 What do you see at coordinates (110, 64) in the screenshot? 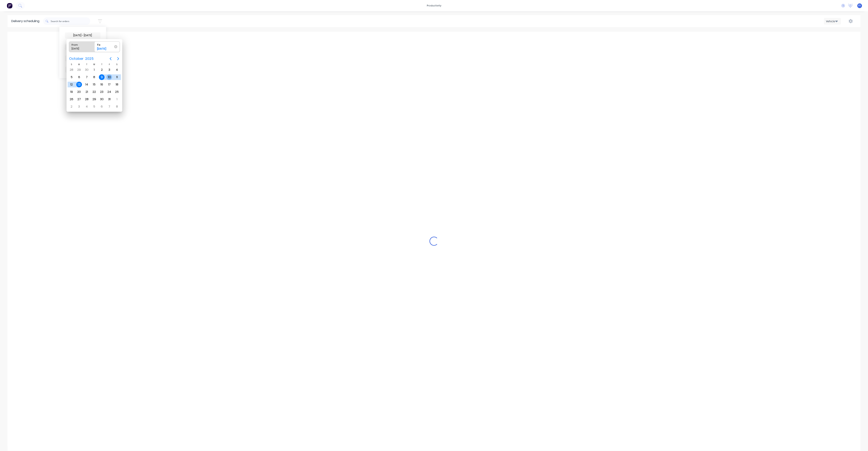
I see `div: F` at bounding box center [110, 64].